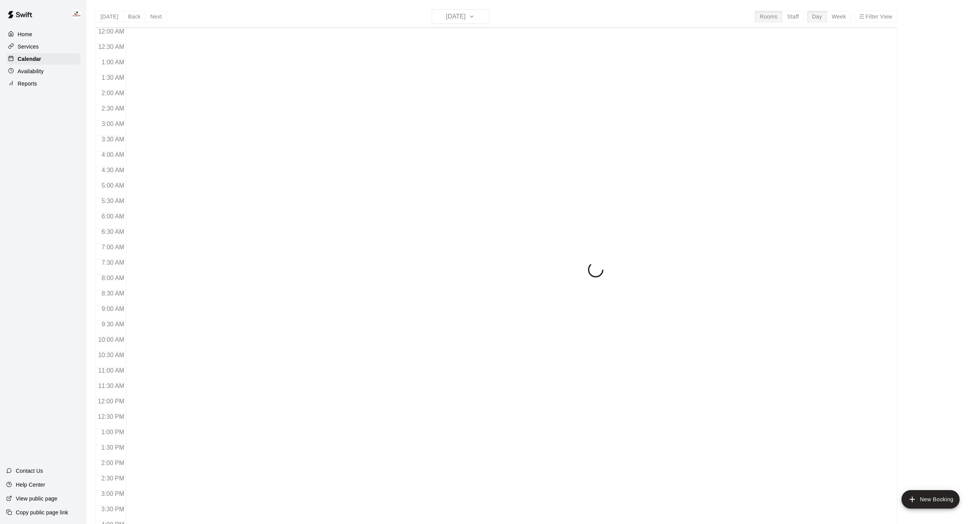 Image resolution: width=980 pixels, height=524 pixels. What do you see at coordinates (28, 46) in the screenshot?
I see `p: Services` at bounding box center [28, 46].